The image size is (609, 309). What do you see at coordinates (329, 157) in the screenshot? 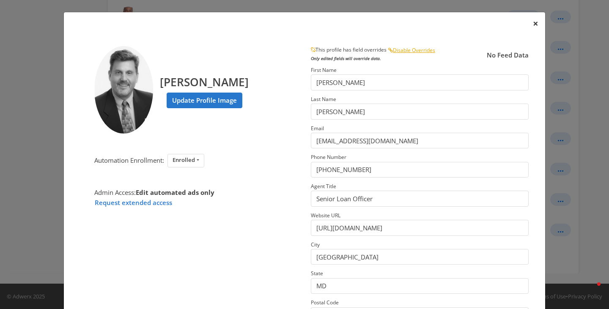
I see `small: Phone Number` at bounding box center [329, 157].